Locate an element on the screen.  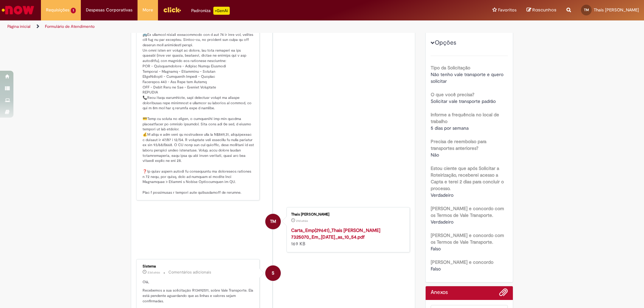
a: Rascunhos is located at coordinates (541, 10).